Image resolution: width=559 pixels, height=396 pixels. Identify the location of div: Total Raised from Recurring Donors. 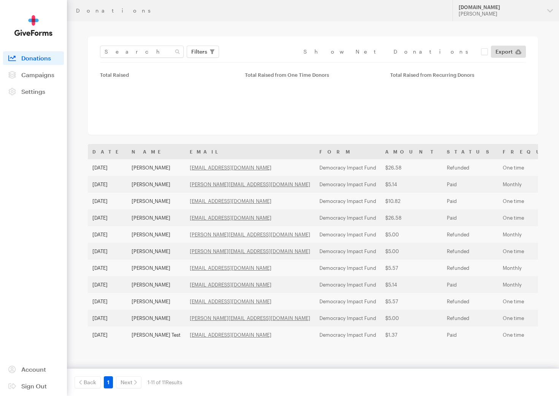
(458, 75).